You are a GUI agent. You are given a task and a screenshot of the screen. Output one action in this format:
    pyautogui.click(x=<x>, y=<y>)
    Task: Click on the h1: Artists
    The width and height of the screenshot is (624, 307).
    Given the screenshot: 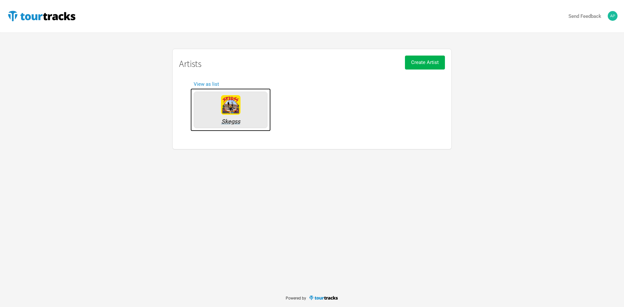 What is the action you would take?
    pyautogui.click(x=312, y=64)
    